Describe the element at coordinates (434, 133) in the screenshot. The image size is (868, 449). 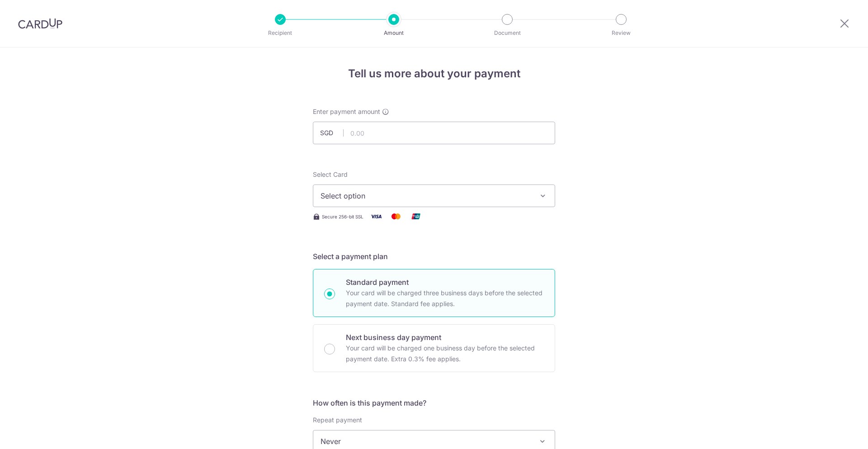
I see `input: 0.00` at that location.